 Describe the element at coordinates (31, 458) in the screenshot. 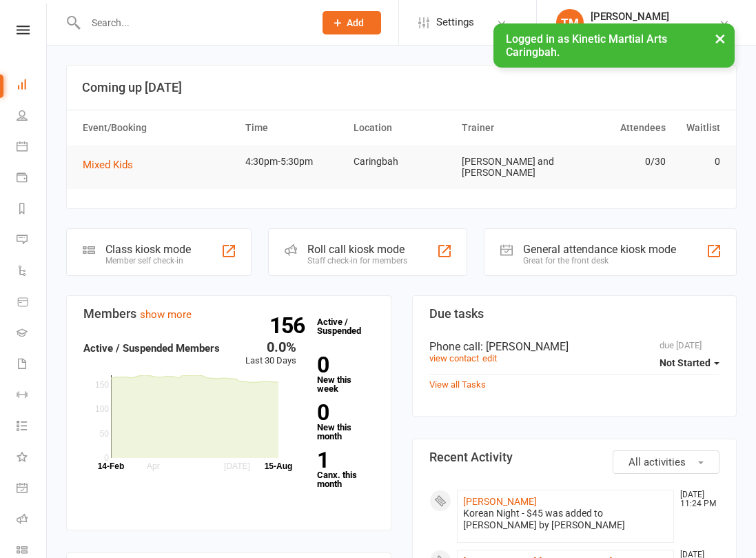

I see `a: What's New` at that location.